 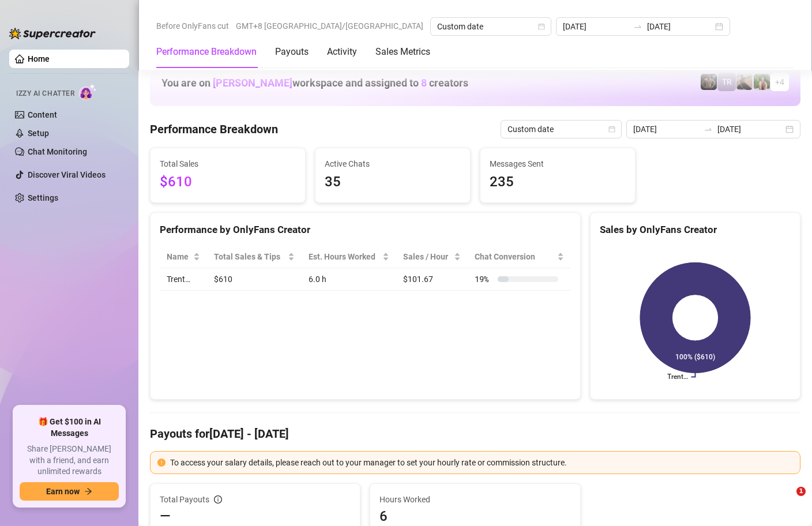 What do you see at coordinates (365, 229) in the screenshot?
I see `div: Performance by OnlyFans Creator` at bounding box center [365, 229].